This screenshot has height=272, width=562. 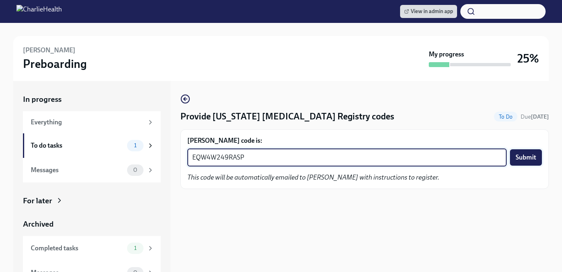 What do you see at coordinates (528, 59) in the screenshot?
I see `h3: 25%` at bounding box center [528, 59].